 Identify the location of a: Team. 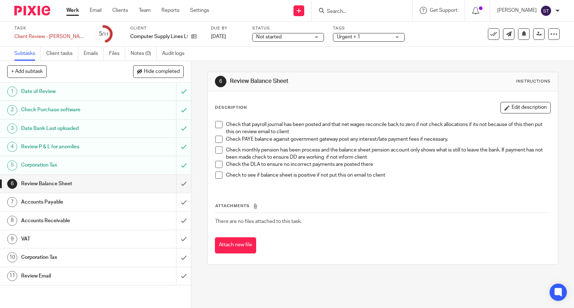
(144, 10).